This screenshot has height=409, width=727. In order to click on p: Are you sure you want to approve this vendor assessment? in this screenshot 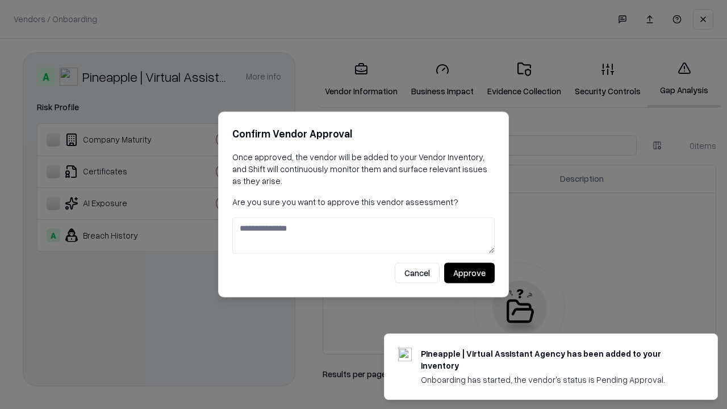, I will do `click(363, 202)`.